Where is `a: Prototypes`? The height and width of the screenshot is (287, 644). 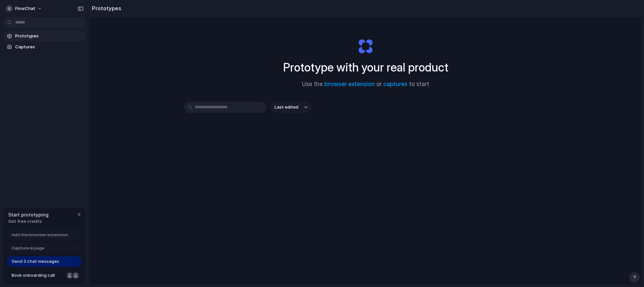
a: Prototypes is located at coordinates (44, 36).